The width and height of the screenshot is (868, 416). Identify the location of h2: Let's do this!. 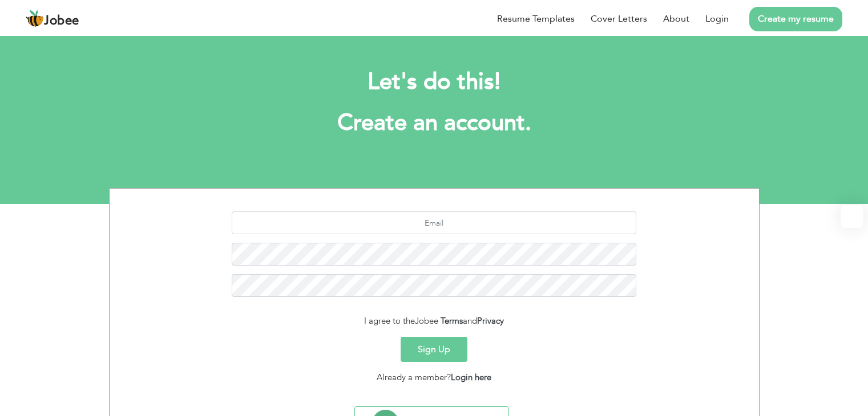
(434, 82).